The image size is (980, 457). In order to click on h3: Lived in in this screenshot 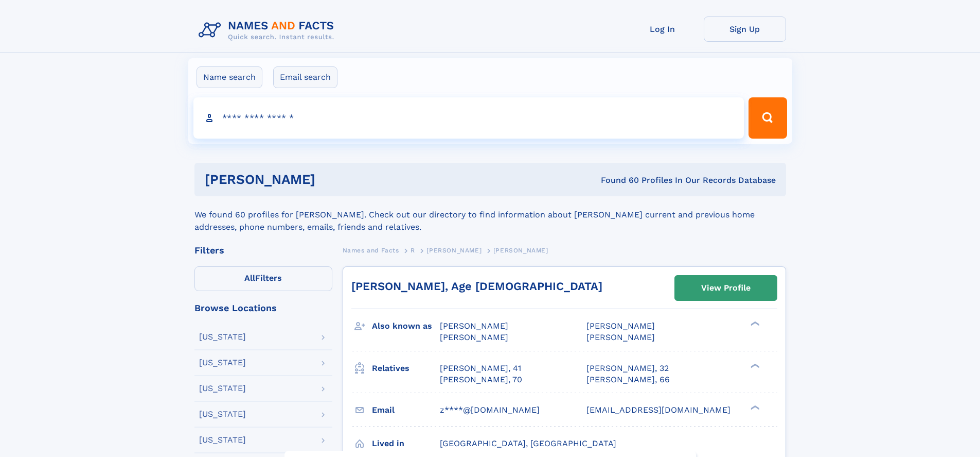, I will do `click(406, 444)`.